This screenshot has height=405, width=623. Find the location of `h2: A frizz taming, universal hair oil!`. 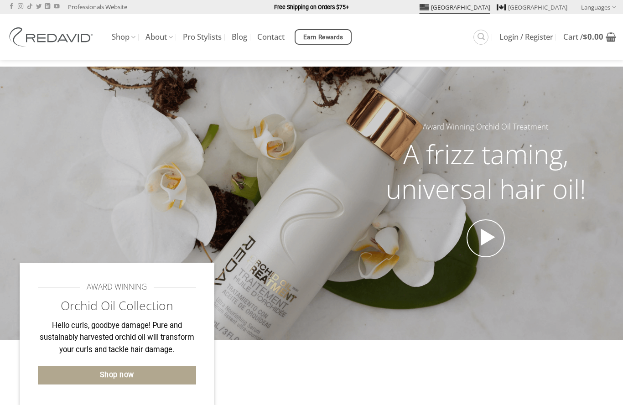

h2: A frizz taming, universal hair oil! is located at coordinates (486, 171).